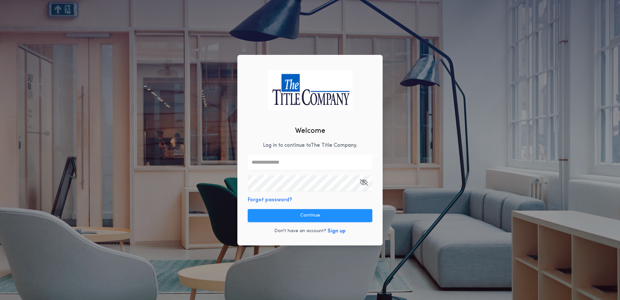 Image resolution: width=620 pixels, height=300 pixels. Describe the element at coordinates (301, 231) in the screenshot. I see `p: Don't have an account?` at that location.